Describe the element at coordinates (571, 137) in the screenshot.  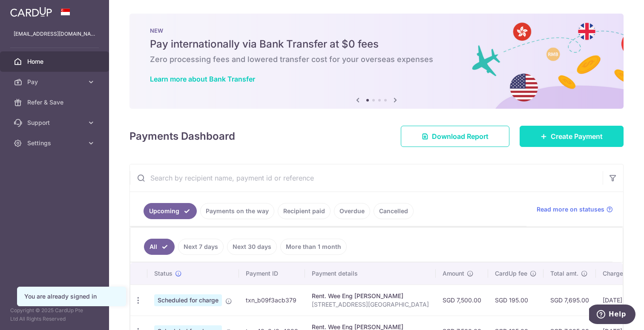
I see `a: Create Payment` at that location.